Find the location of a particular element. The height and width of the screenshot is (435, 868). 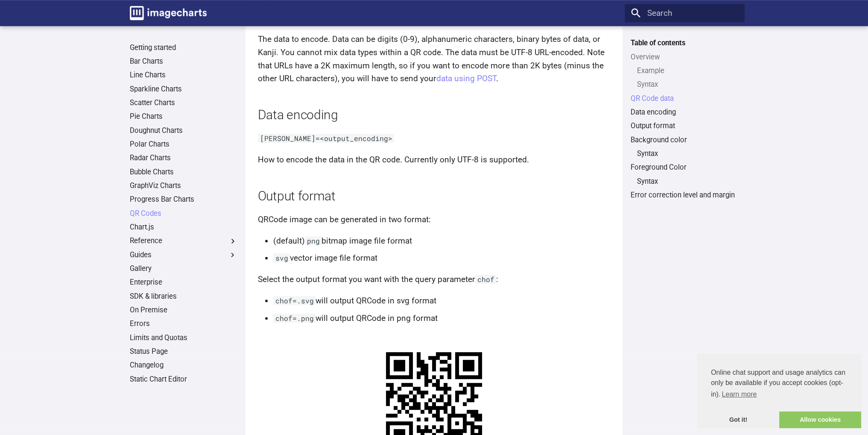

li: vector image file format is located at coordinates (442, 258).